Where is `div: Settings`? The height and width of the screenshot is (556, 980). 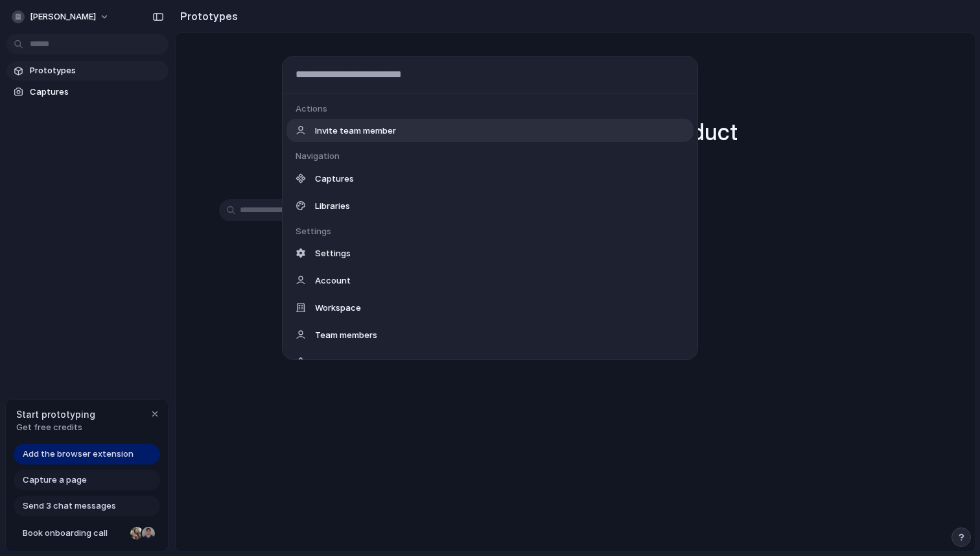
div: Settings is located at coordinates (497, 232).